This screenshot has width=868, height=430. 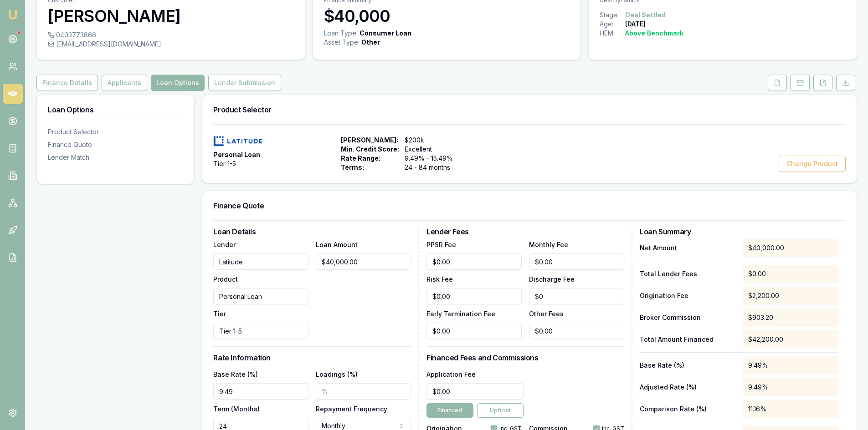 What do you see at coordinates (529, 206) in the screenshot?
I see `h3: Finance Quote` at bounding box center [529, 206].